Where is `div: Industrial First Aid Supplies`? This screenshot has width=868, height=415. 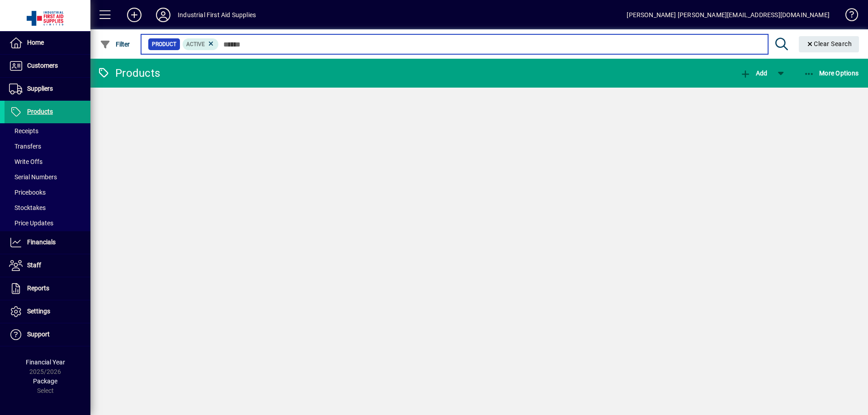
div: Industrial First Aid Supplies is located at coordinates (216, 15).